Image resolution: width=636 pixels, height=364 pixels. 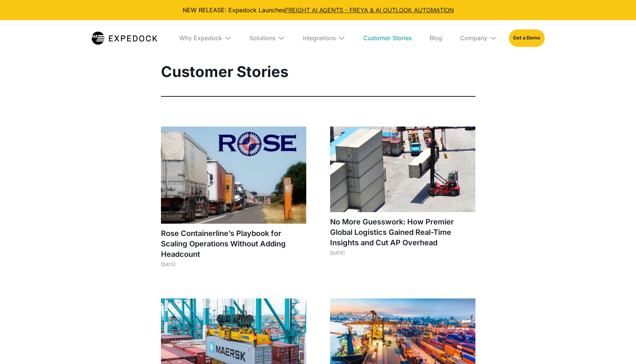 What do you see at coordinates (262, 38) in the screenshot?
I see `div: Solutions` at bounding box center [262, 38].